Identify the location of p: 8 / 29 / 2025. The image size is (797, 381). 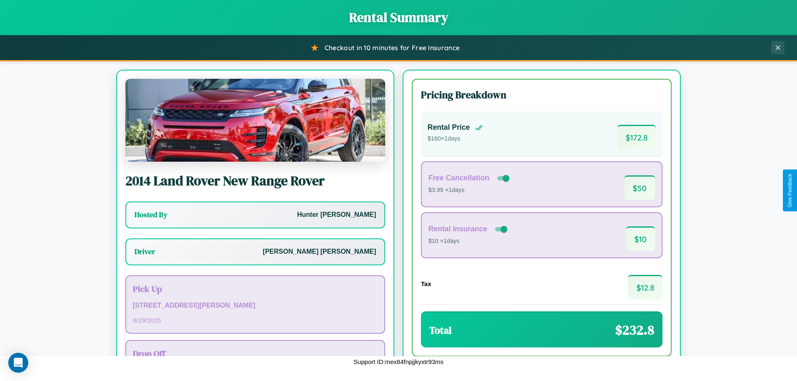
(255, 320).